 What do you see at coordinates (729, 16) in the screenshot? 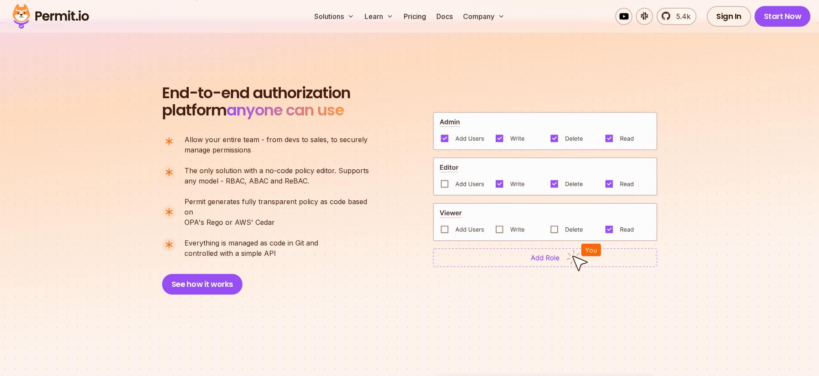
I see `a: Sign In` at bounding box center [729, 16].